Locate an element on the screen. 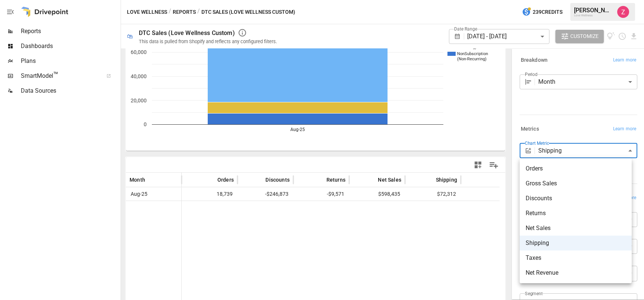 Image resolution: width=644 pixels, height=300 pixels. span: Net Revenue is located at coordinates (575, 273).